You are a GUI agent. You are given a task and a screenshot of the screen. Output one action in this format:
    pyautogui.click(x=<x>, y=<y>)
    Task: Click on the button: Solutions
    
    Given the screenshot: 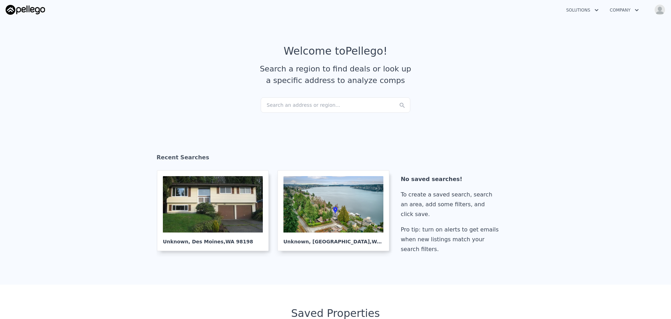 What is the action you would take?
    pyautogui.click(x=583, y=10)
    